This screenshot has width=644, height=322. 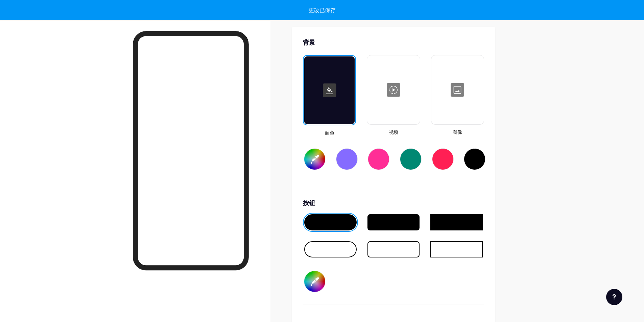 What do you see at coordinates (322, 10) in the screenshot?
I see `font: 更改已保存` at bounding box center [322, 10].